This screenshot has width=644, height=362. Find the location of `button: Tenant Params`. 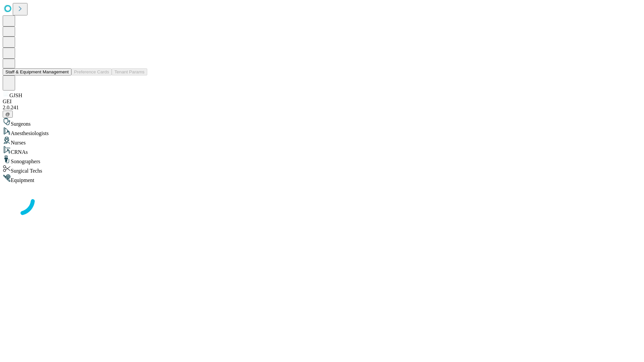

button: Tenant Params is located at coordinates (130, 72).